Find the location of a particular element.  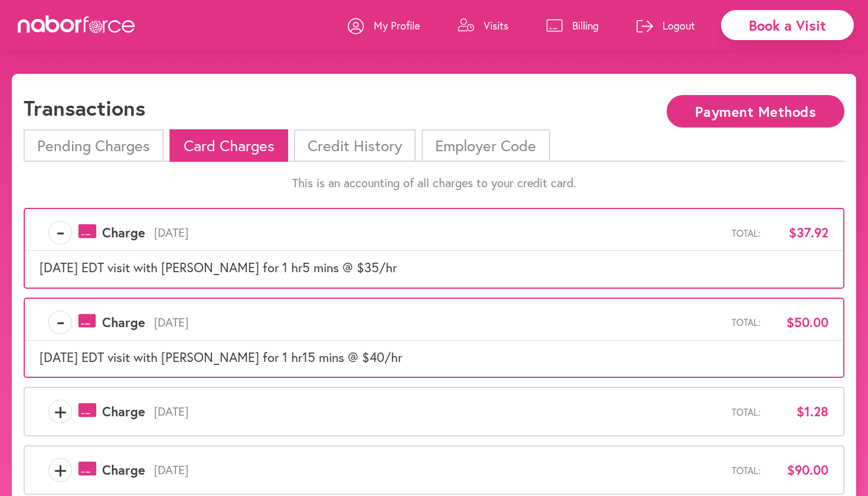

li: Card Charges is located at coordinates (228, 145).